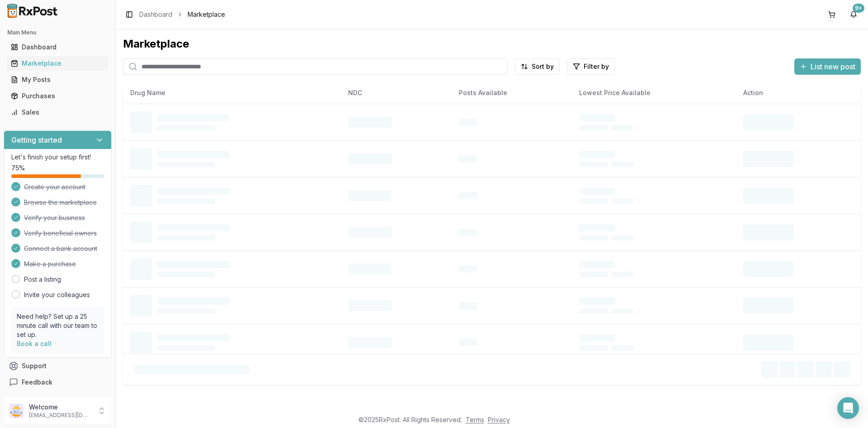 The height and width of the screenshot is (428, 868). I want to click on button: Support, so click(58, 365).